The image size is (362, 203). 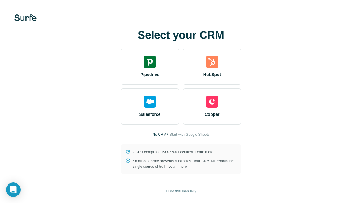 I want to click on img: Surfe's logo, so click(x=25, y=18).